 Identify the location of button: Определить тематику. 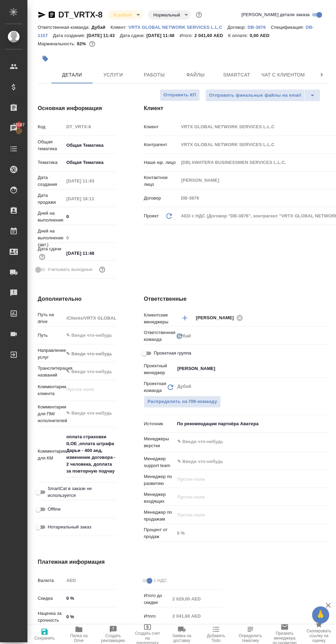
(250, 635).